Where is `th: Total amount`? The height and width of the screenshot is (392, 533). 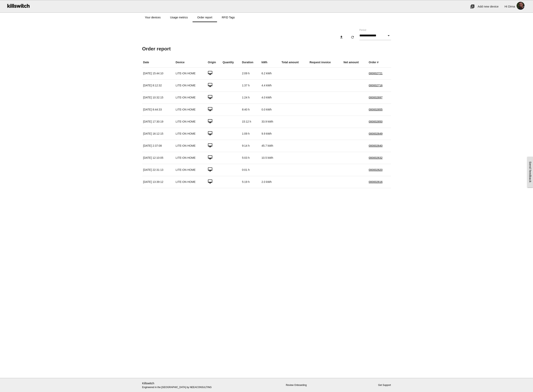
th: Total amount is located at coordinates (295, 62).